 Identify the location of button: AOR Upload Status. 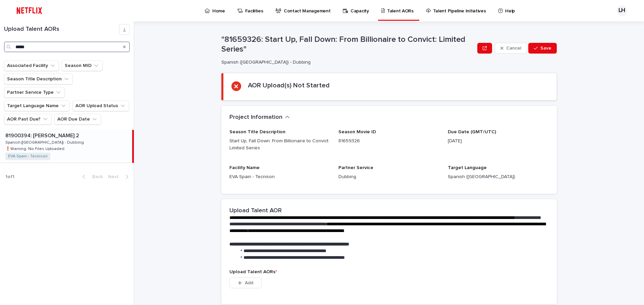
(101, 106).